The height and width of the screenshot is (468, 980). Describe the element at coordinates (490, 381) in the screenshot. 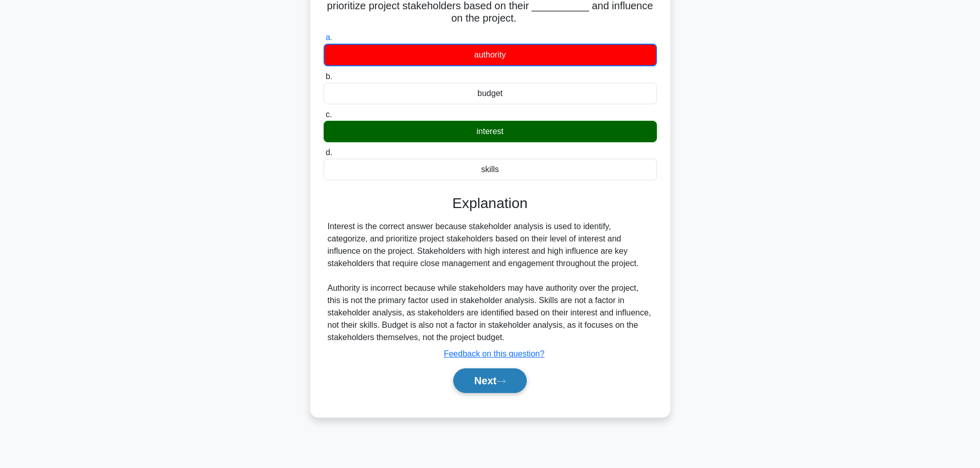

I see `button: Next` at that location.